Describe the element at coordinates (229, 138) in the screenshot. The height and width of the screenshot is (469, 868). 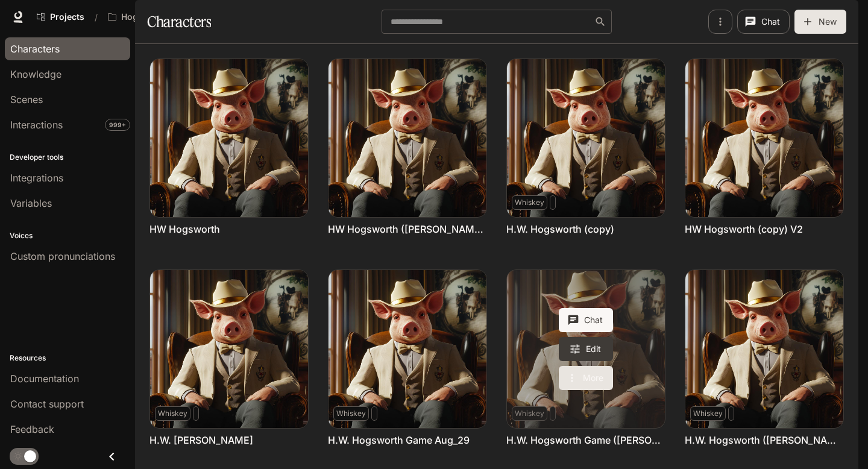
I see `img: HW Hogsworth` at that location.